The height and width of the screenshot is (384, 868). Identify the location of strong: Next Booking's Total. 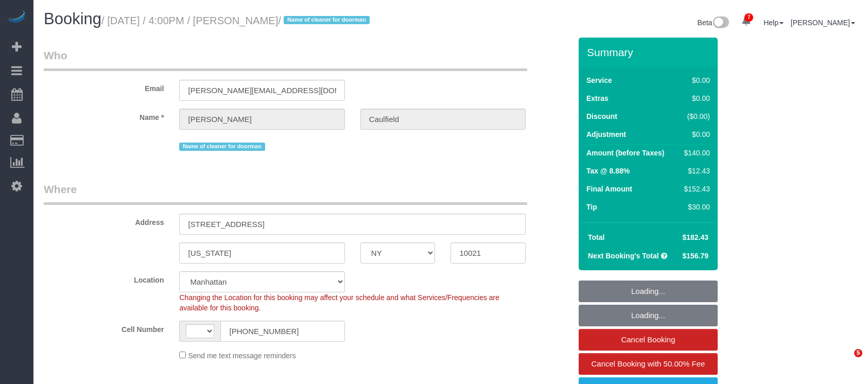
(623, 256).